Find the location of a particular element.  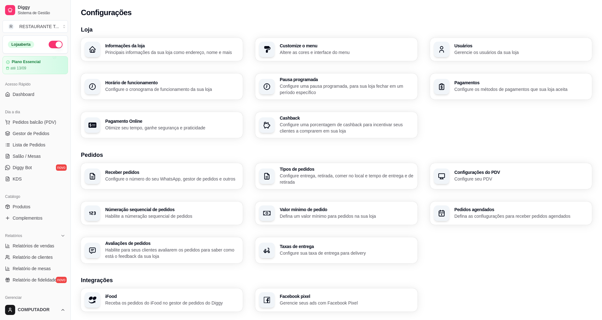

a: Relatório de fidelidadenovo is located at coordinates (35, 280).